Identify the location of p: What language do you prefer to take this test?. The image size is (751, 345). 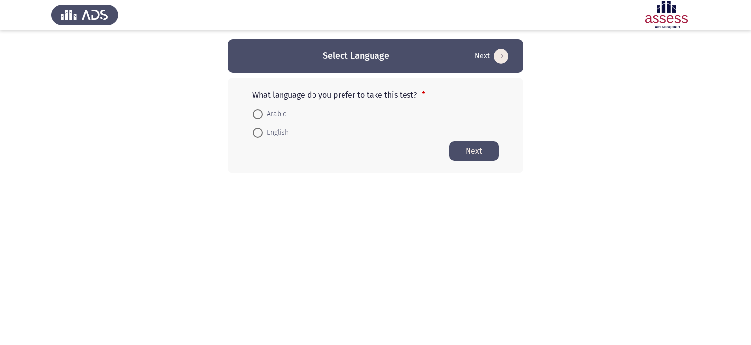
(376, 95).